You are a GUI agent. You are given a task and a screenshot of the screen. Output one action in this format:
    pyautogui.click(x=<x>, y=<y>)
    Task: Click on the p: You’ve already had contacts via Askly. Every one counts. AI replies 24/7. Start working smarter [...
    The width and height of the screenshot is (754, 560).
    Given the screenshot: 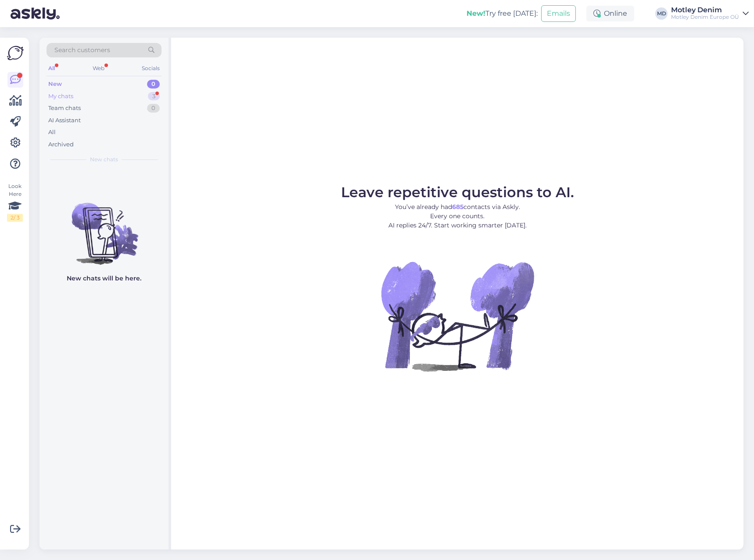 What is the action you would take?
    pyautogui.click(x=457, y=216)
    